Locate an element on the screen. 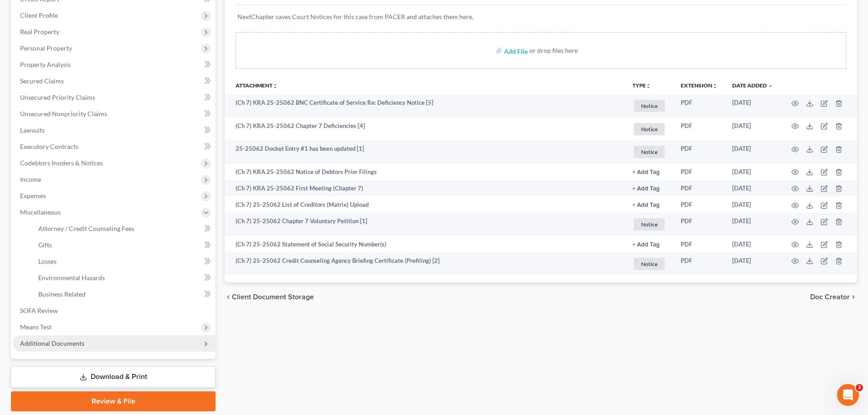 The image size is (868, 415). a: Business Related is located at coordinates (123, 294).